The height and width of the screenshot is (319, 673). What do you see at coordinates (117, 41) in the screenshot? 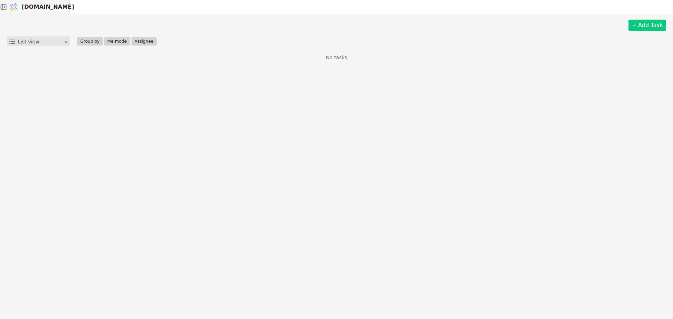
I see `button: Me mode` at bounding box center [117, 41].